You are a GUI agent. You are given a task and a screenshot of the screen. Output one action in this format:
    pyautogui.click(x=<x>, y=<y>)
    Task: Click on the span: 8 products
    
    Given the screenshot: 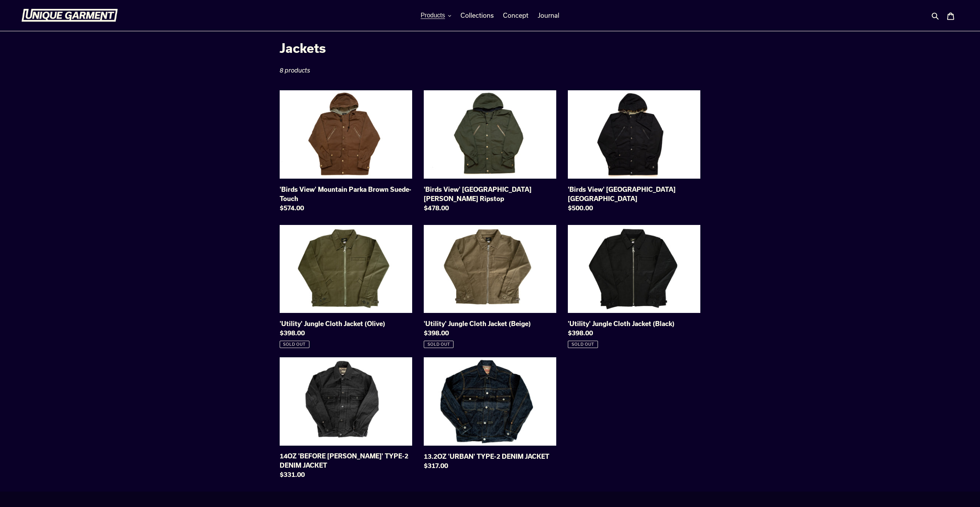 What is the action you would take?
    pyautogui.click(x=294, y=70)
    